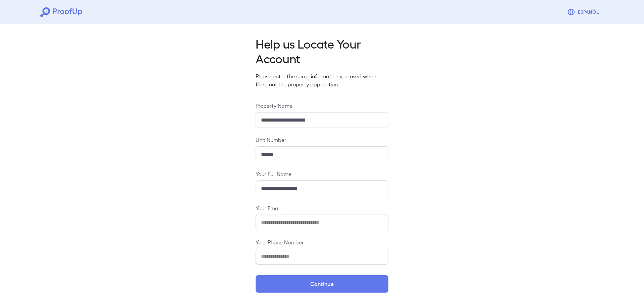 This screenshot has width=644, height=305. I want to click on button: Espanõl, so click(584, 12).